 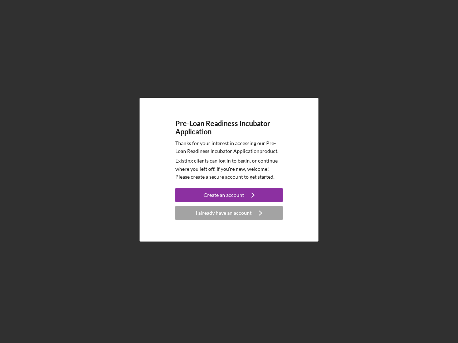 What do you see at coordinates (229, 195) in the screenshot?
I see `button: Create an account` at bounding box center [229, 195].